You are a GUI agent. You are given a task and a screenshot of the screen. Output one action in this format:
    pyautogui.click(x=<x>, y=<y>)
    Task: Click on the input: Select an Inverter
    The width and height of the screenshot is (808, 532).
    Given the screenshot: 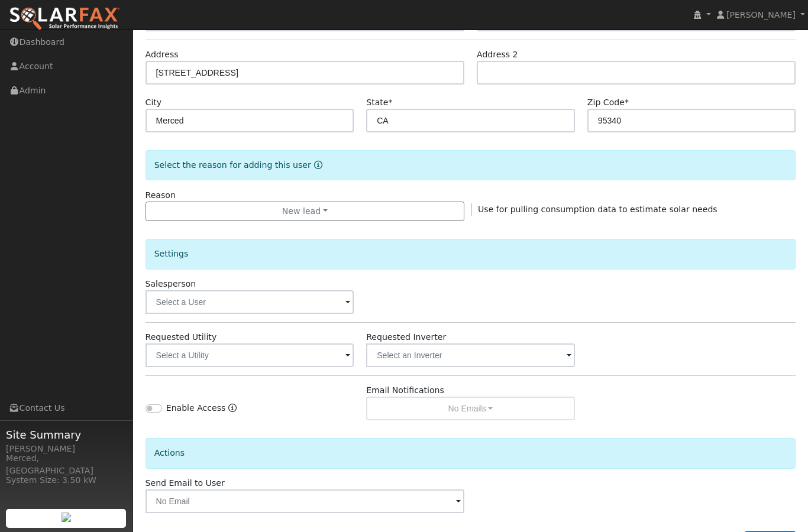 What is the action you would take?
    pyautogui.click(x=470, y=356)
    